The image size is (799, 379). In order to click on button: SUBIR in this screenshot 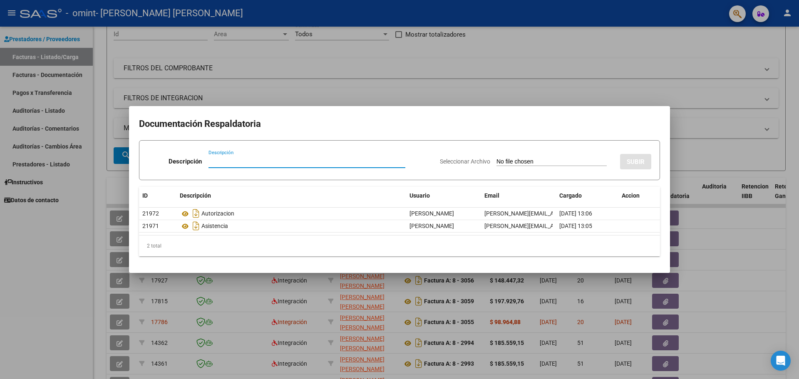, I will do `click(636, 161)`.